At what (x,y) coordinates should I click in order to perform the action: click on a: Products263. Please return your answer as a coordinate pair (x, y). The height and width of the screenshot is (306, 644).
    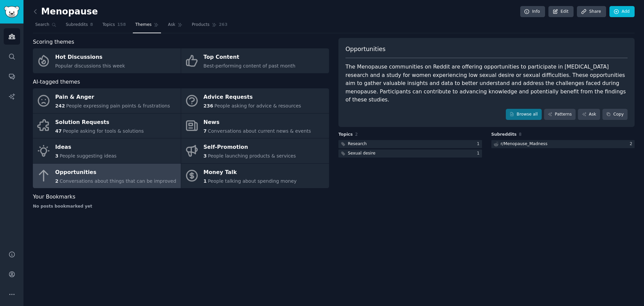
    Looking at the image, I should click on (209, 26).